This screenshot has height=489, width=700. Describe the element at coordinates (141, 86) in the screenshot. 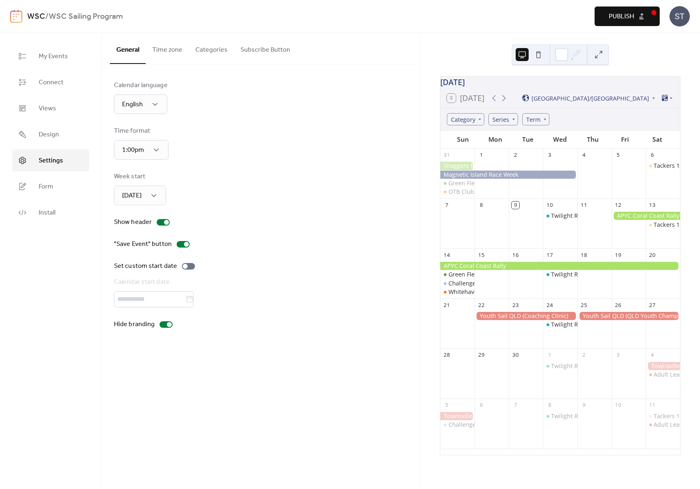

I see `div: Calendar language` at that location.